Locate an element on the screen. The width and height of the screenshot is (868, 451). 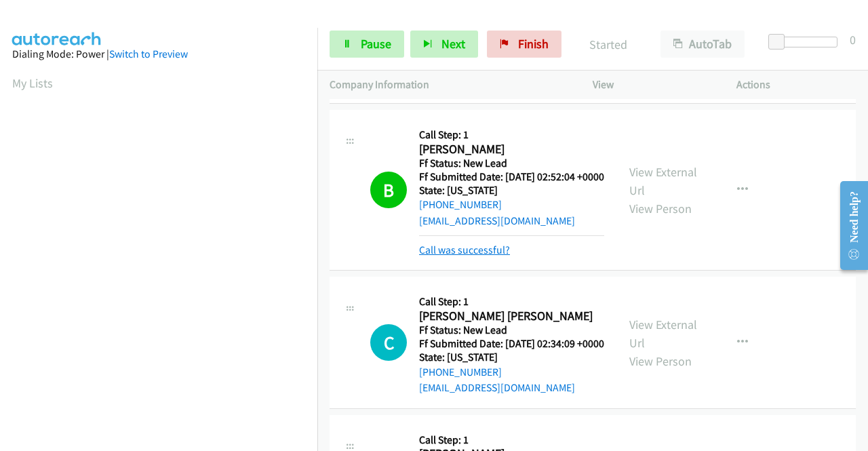
p: Actions is located at coordinates (796, 84).